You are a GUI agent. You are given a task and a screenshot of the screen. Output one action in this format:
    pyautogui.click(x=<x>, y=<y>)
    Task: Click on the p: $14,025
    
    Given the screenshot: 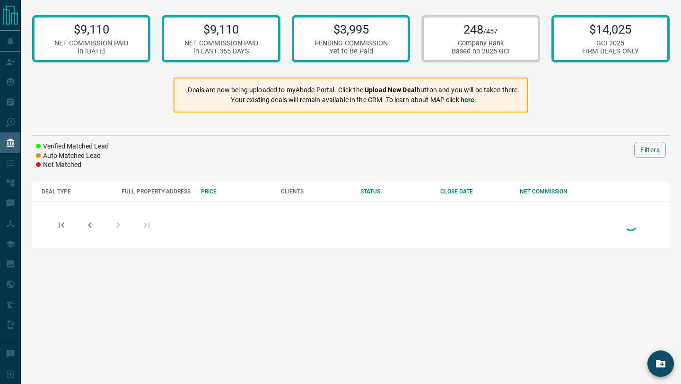 What is the action you would take?
    pyautogui.click(x=610, y=29)
    